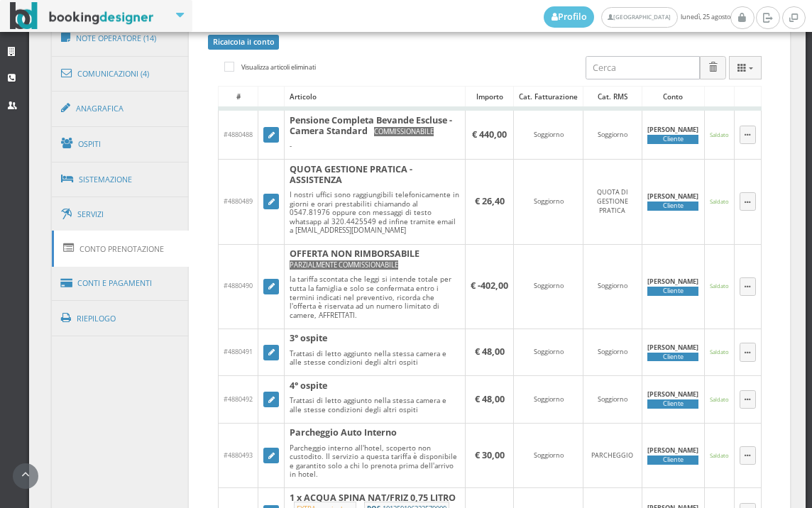 The width and height of the screenshot is (812, 508). What do you see at coordinates (270, 68) in the screenshot?
I see `label: Visualizza articoli eliminati` at bounding box center [270, 68].